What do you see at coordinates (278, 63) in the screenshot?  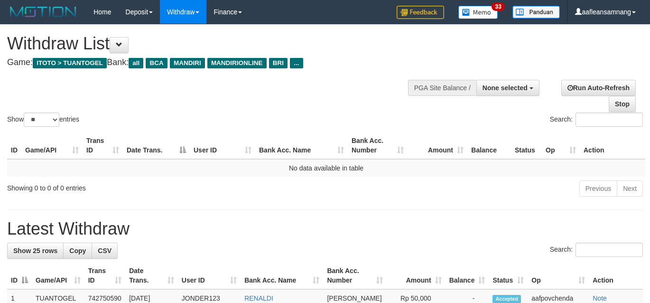 I see `span: BRI` at bounding box center [278, 63].